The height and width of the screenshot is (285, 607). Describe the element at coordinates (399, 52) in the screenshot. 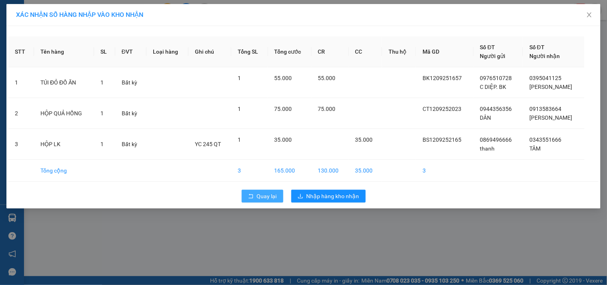

I see `th: Thu hộ` at that location.